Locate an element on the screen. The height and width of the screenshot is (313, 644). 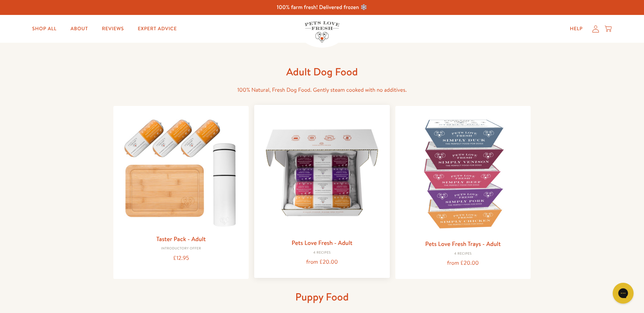
button: Gorgias live chat is located at coordinates (14, 13).